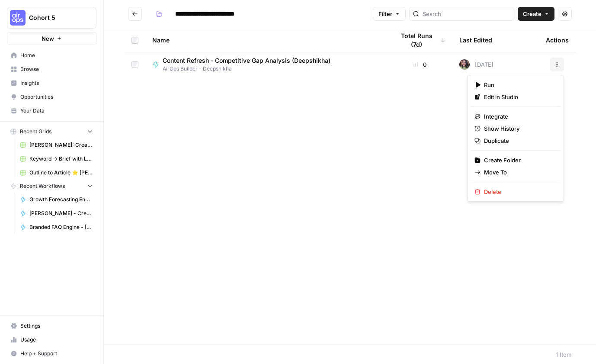  Describe the element at coordinates (518, 141) in the screenshot. I see `span: Duplicate` at that location.